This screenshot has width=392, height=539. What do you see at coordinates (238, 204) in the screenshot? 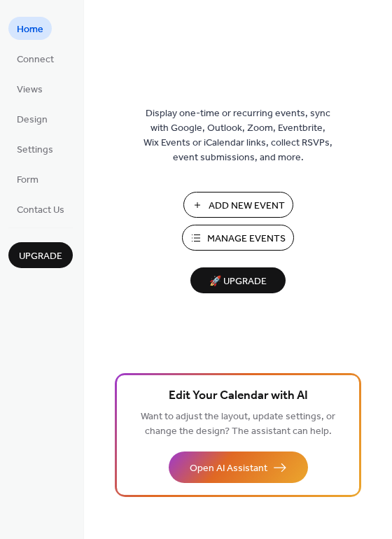
I see `button: Add New Event` at bounding box center [238, 204].